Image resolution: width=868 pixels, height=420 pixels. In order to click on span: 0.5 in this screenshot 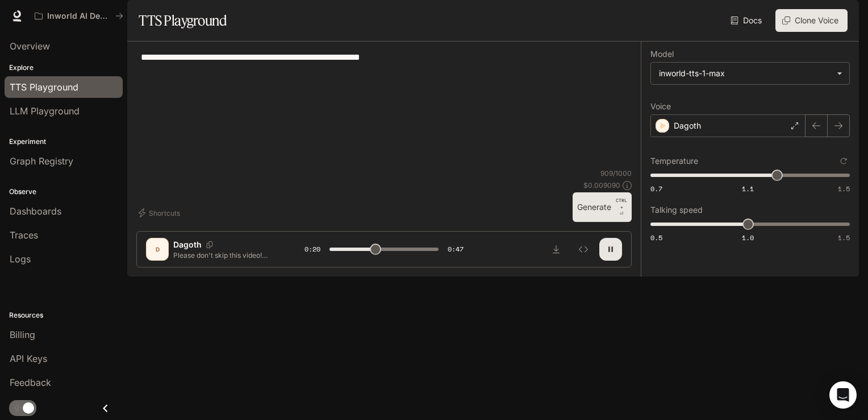, I will do `click(656, 237)`.